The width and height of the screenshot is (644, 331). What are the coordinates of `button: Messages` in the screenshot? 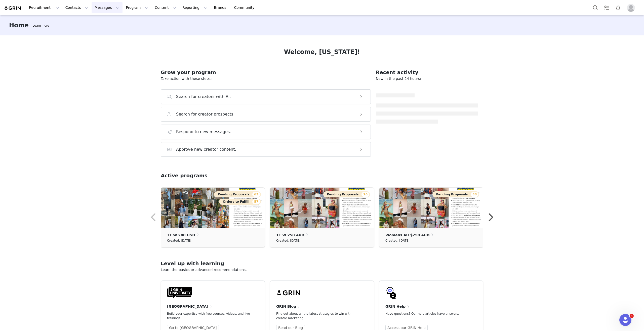 It's located at (107, 7).